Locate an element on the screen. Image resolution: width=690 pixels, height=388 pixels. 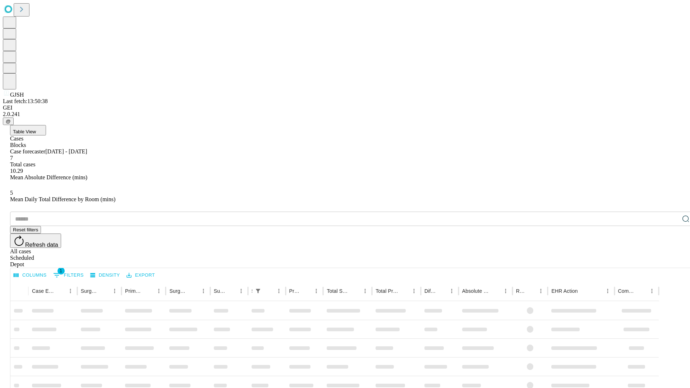
span: 1 is located at coordinates (61, 271).